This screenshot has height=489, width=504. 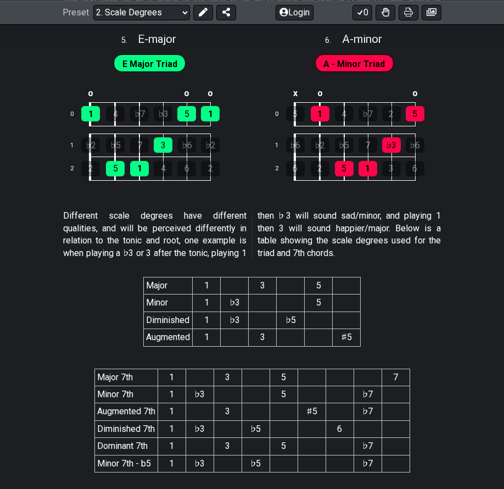 I want to click on td: Augmented, so click(x=168, y=337).